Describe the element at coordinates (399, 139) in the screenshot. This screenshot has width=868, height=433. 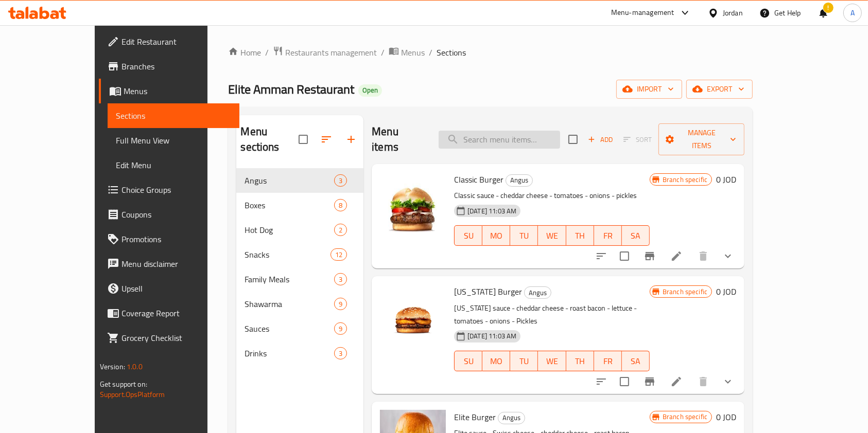
I see `h2: Menu items` at that location.